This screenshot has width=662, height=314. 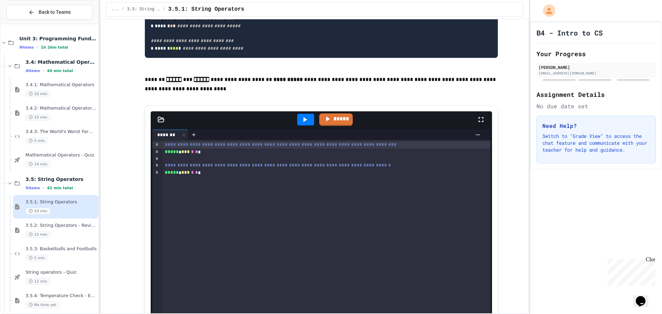 I want to click on span: 3.5.2: String Operators - Review, so click(x=61, y=226).